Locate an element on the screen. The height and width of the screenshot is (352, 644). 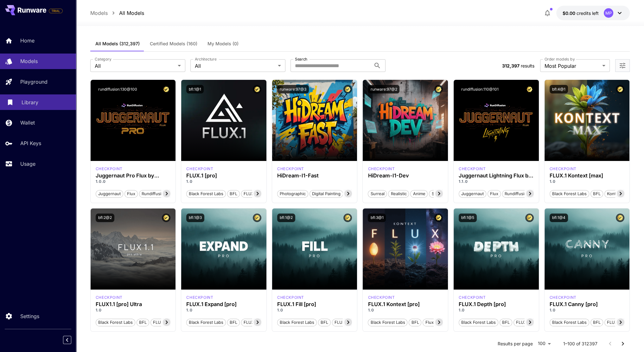
div: HiDream Fast is located at coordinates (291, 169).